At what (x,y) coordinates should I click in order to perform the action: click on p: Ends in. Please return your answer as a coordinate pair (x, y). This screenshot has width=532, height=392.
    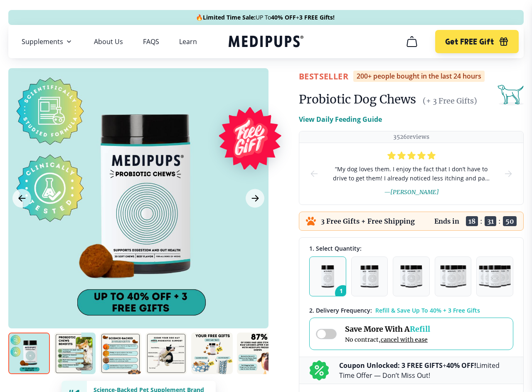
    Looking at the image, I should click on (447, 221).